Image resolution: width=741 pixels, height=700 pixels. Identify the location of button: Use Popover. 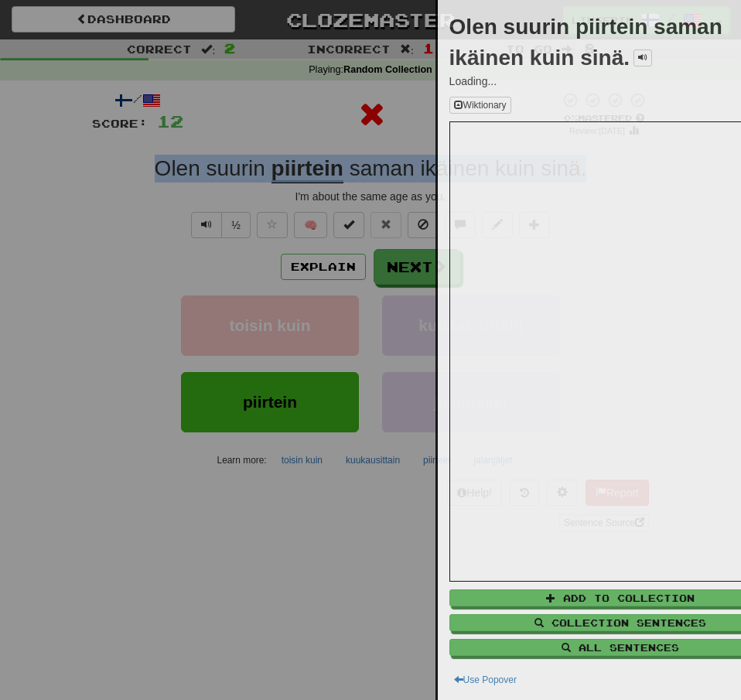
(485, 680).